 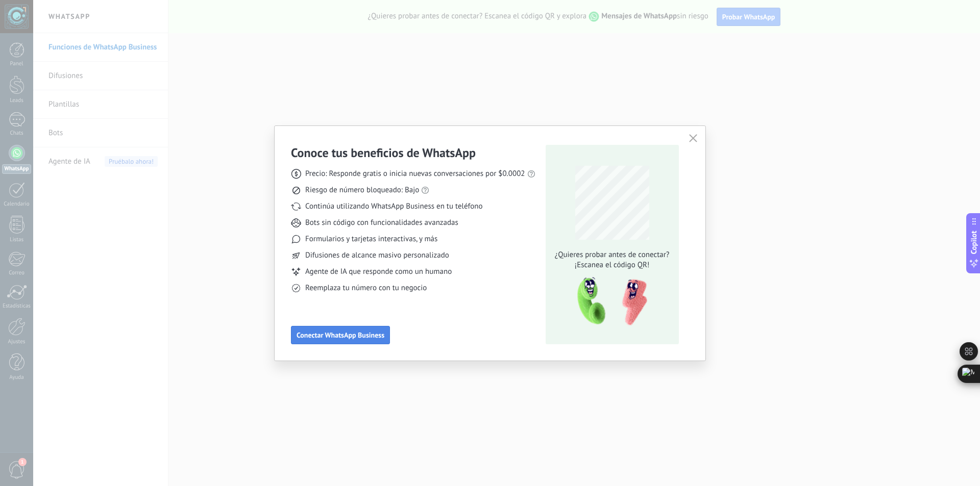 I want to click on span: ¿Quieres probar antes de conectar?, so click(x=612, y=255).